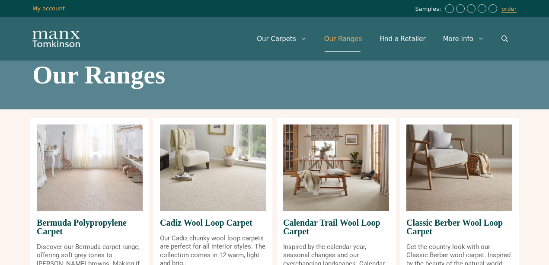  What do you see at coordinates (343, 39) in the screenshot?
I see `a: Our Ranges` at bounding box center [343, 39].